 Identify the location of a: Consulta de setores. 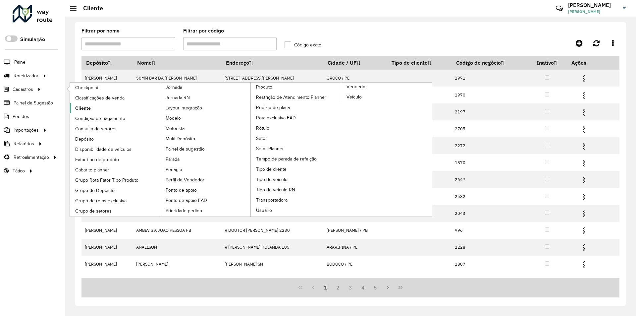
(115, 129).